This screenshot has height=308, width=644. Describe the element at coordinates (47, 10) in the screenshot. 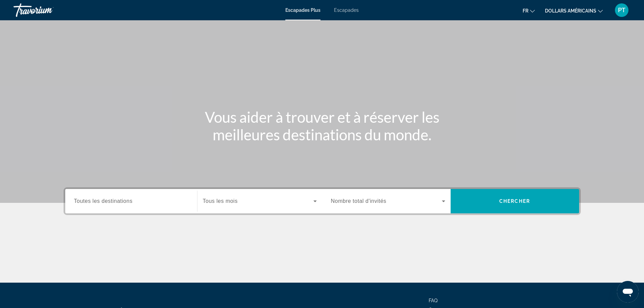

I see `a: Travorium` at that location.